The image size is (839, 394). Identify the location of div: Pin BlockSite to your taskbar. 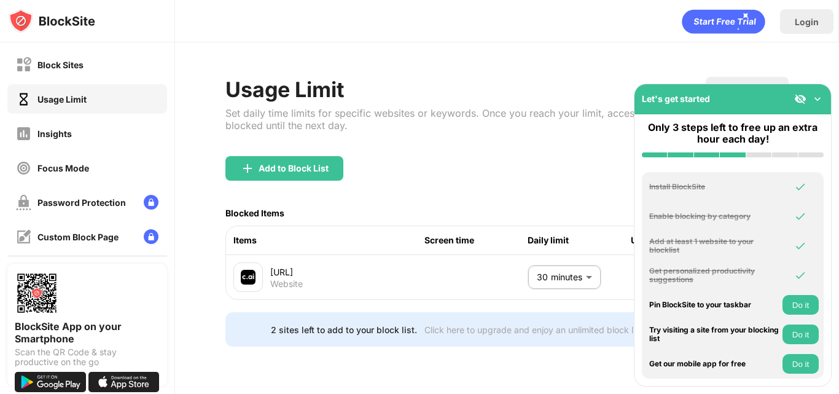
(715, 305).